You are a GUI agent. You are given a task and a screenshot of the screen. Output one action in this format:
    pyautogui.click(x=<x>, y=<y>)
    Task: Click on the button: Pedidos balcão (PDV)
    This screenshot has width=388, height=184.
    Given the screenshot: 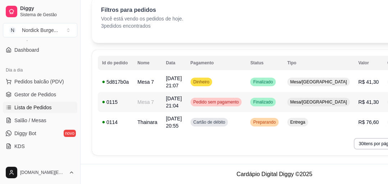 What is the action you would take?
    pyautogui.click(x=40, y=82)
    